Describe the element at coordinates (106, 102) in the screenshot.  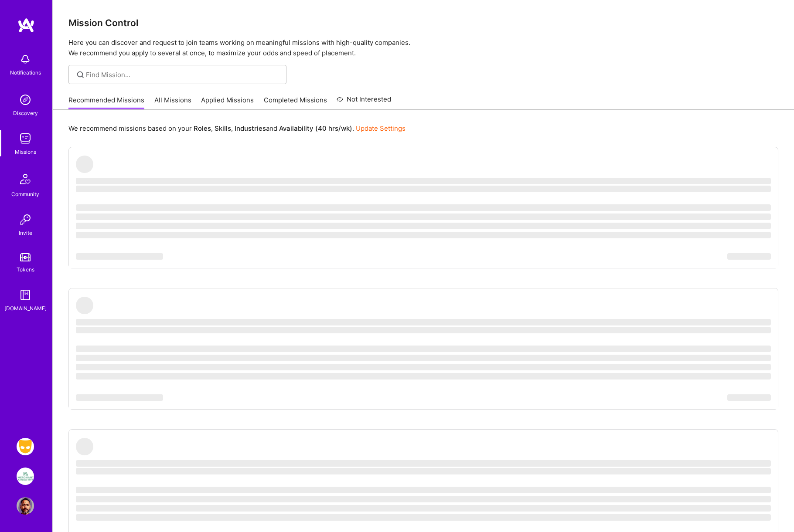
I see `a: Recommended Missions` at that location.